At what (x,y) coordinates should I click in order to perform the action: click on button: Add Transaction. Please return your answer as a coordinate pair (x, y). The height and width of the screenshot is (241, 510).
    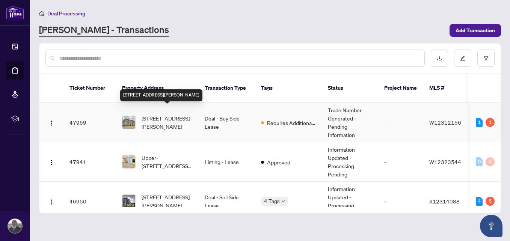
    Looking at the image, I should click on (475, 30).